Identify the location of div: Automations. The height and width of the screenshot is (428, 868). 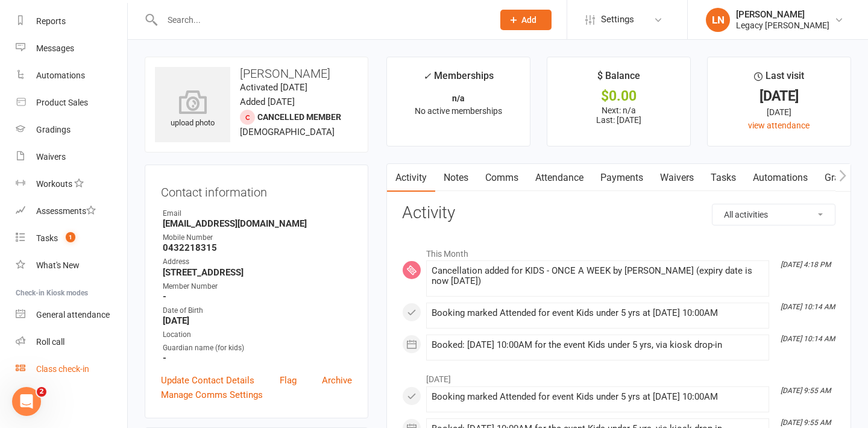
(61, 76).